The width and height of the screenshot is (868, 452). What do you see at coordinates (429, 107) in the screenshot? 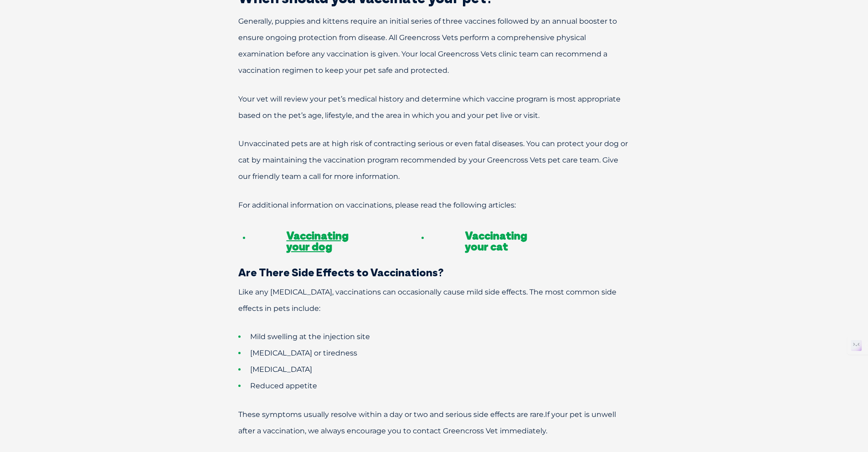
I see `span: Your vet will review your pet’s medical history and determine which vaccine program is most appro...` at bounding box center [429, 107].